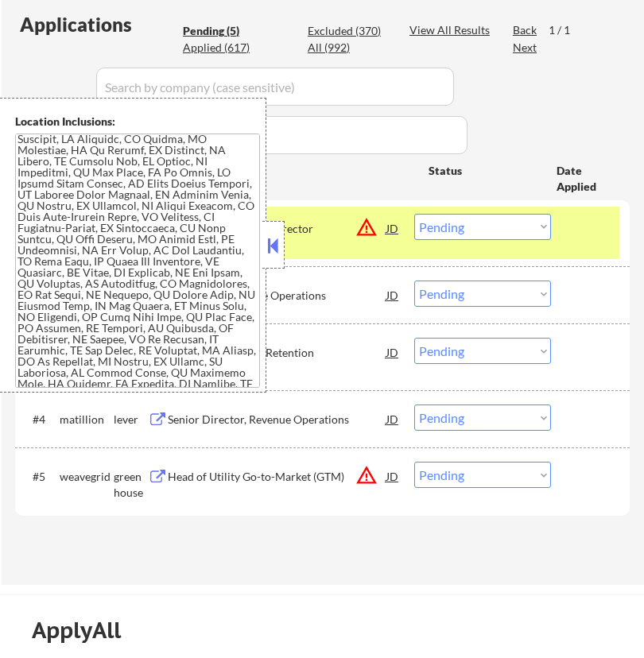 The height and width of the screenshot is (658, 644). I want to click on div: 1 / 1, so click(566, 30).